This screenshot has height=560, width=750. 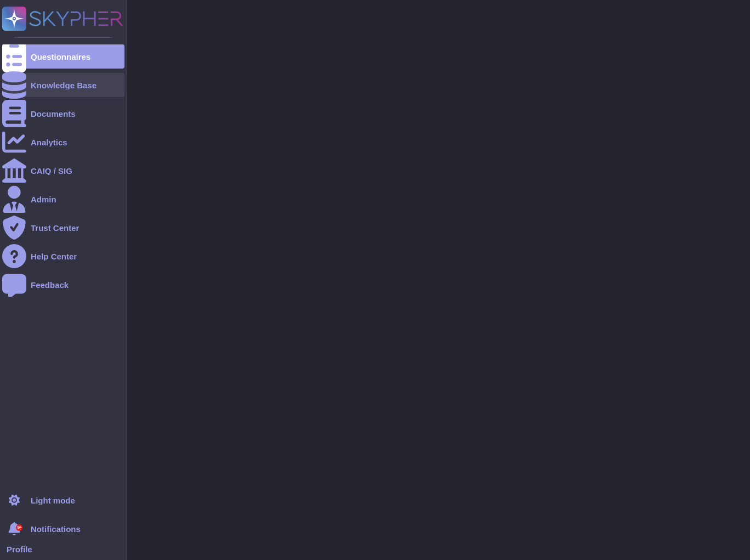 I want to click on div: Analytics, so click(x=49, y=142).